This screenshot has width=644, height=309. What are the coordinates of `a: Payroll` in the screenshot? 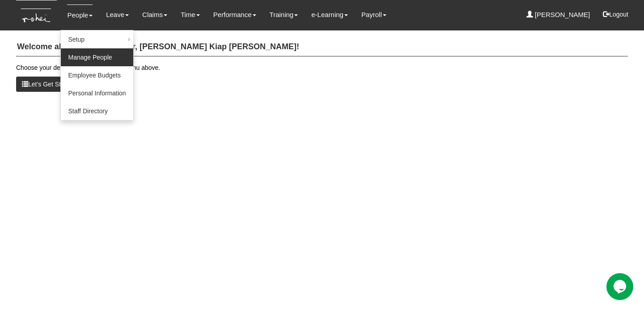 It's located at (374, 14).